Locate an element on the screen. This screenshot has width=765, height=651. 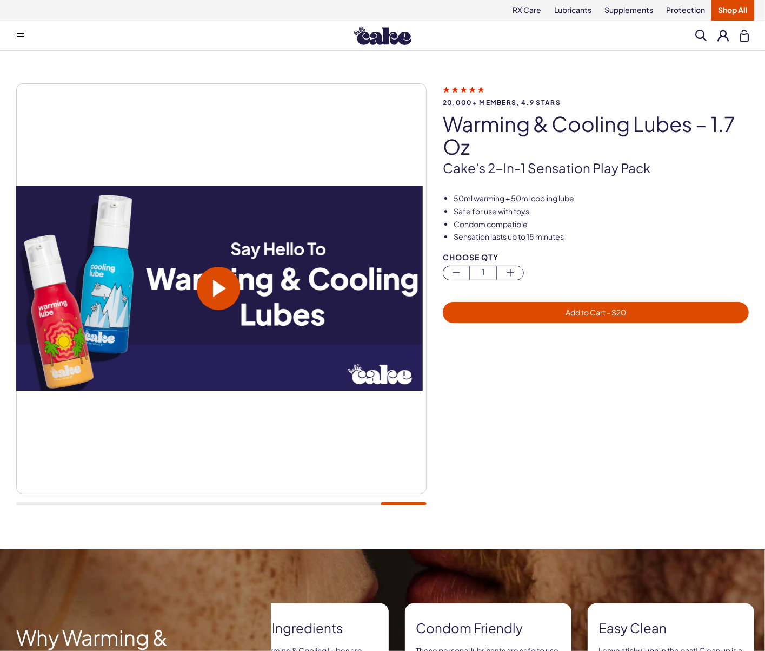
strong: Clean ingredients is located at coordinates (306, 628).